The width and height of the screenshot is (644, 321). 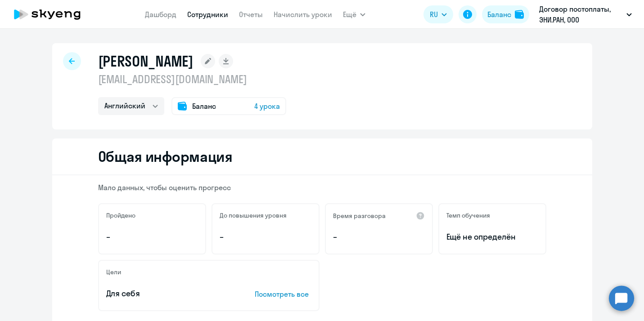 What do you see at coordinates (303, 14) in the screenshot?
I see `a: Начислить уроки` at bounding box center [303, 14].